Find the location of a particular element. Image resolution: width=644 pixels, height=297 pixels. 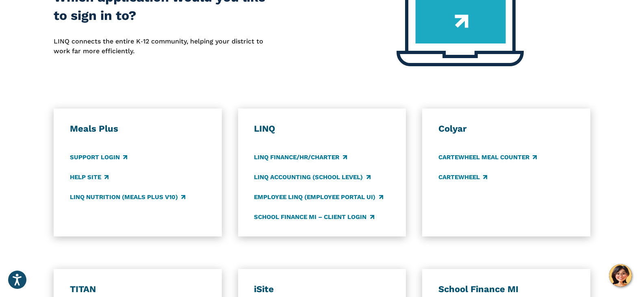

a: School Finance MI – Client Login is located at coordinates (314, 217).